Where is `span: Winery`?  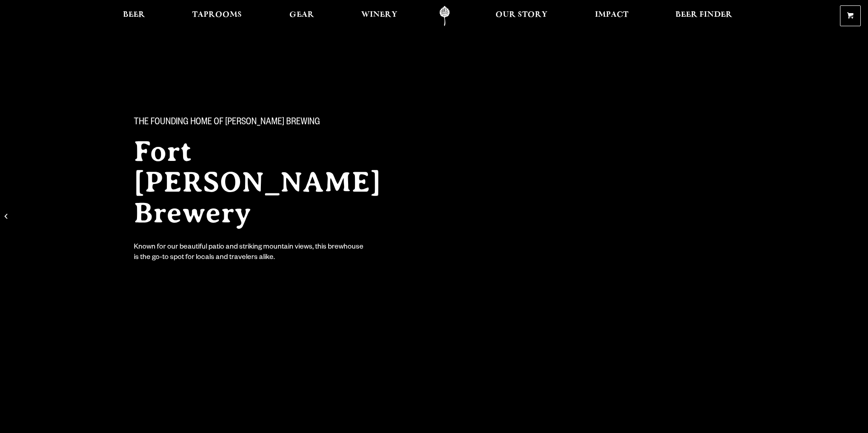
span: Winery is located at coordinates (380, 15).